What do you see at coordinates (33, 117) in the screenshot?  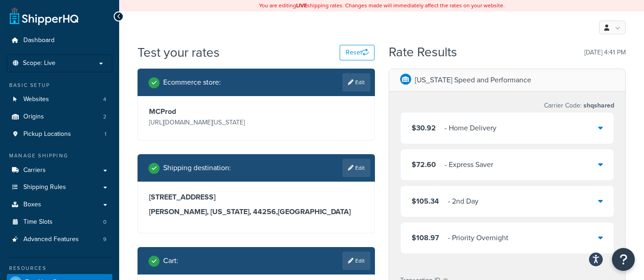 I see `span: Origins` at bounding box center [33, 117].